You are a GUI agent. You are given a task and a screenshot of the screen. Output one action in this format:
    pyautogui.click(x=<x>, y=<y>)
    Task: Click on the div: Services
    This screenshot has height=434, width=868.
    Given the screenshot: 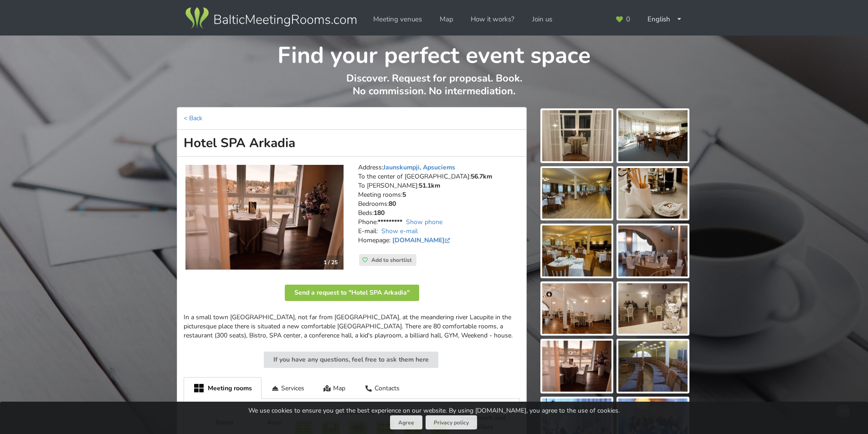 What is the action you would take?
    pyautogui.click(x=287, y=387)
    